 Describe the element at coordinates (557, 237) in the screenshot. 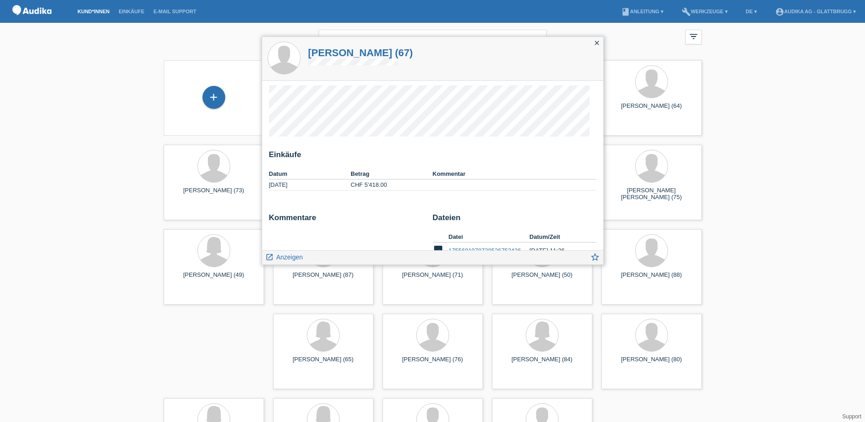

I see `th: Datum/Zeit` at that location.